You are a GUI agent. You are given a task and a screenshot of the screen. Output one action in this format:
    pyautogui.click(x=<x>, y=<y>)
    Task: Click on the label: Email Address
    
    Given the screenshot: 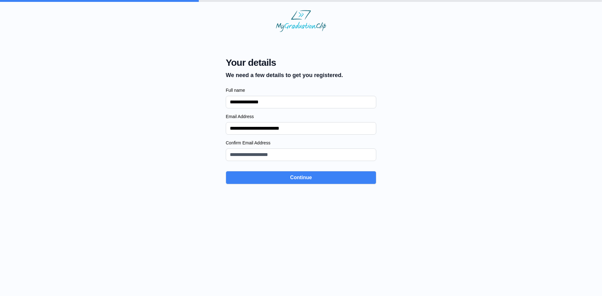 What is the action you would take?
    pyautogui.click(x=301, y=117)
    